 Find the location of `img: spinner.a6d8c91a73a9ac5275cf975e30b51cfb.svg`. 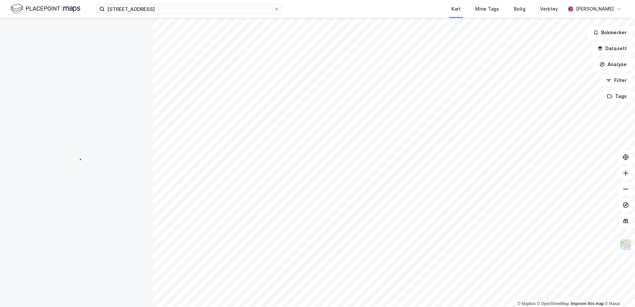

img: spinner.a6d8c91a73a9ac5275cf975e30b51cfb.svg is located at coordinates (76, 158).